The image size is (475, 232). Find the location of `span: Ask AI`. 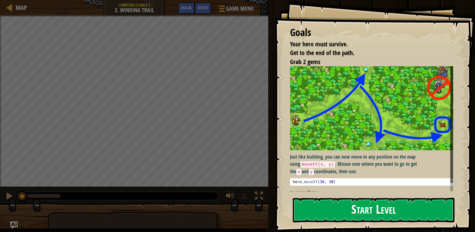

span: Ask AI is located at coordinates (186, 7).